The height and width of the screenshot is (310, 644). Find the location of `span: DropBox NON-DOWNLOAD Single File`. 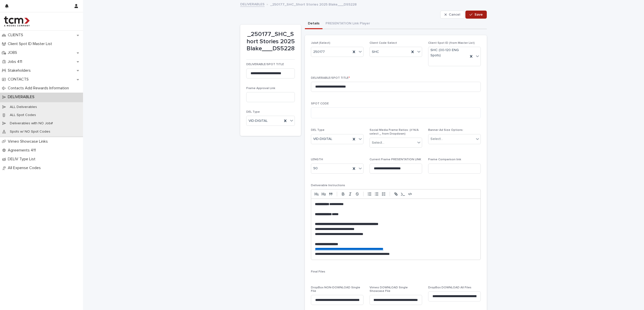

span: DropBox NON-DOWNLOAD Single File is located at coordinates (335, 289).